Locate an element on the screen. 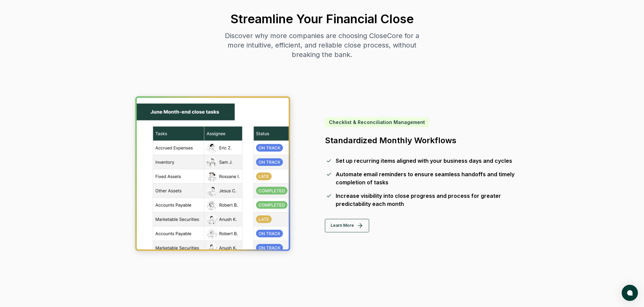  button: Learn More is located at coordinates (346, 226).